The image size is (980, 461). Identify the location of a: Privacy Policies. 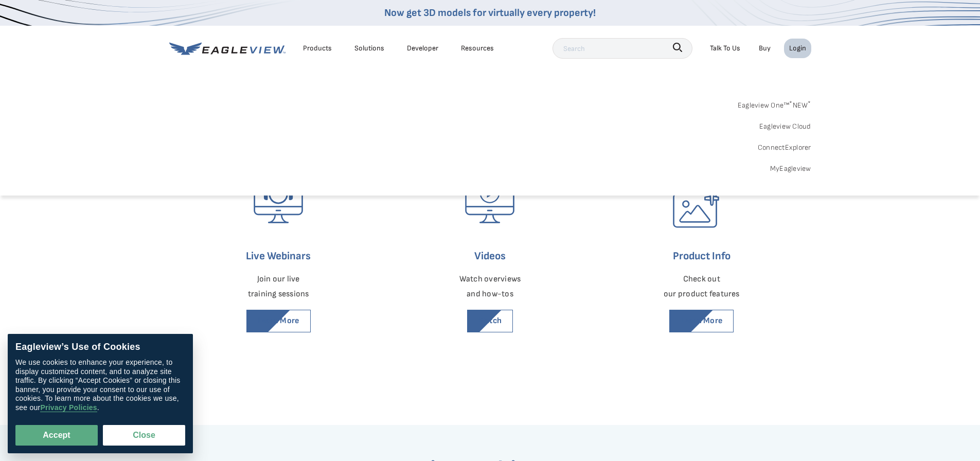
(69, 408).